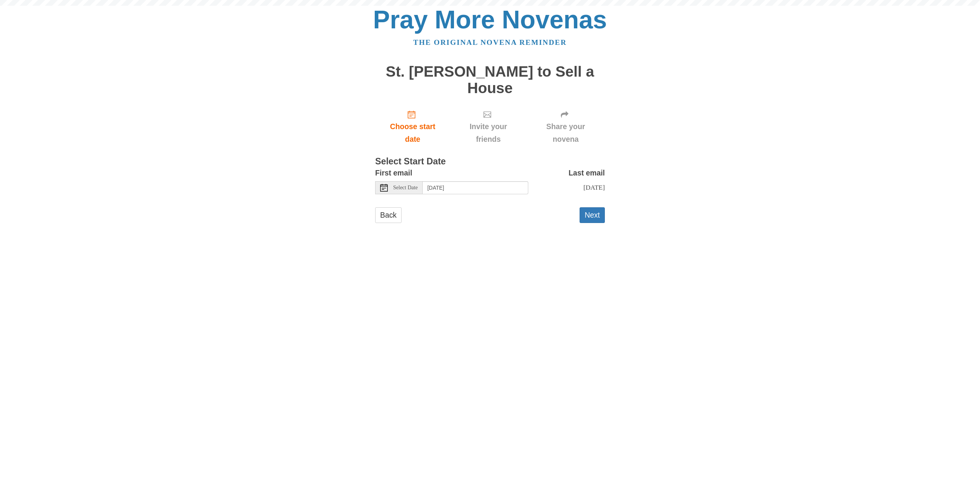 The height and width of the screenshot is (487, 980). I want to click on span: Choose start date, so click(413, 133).